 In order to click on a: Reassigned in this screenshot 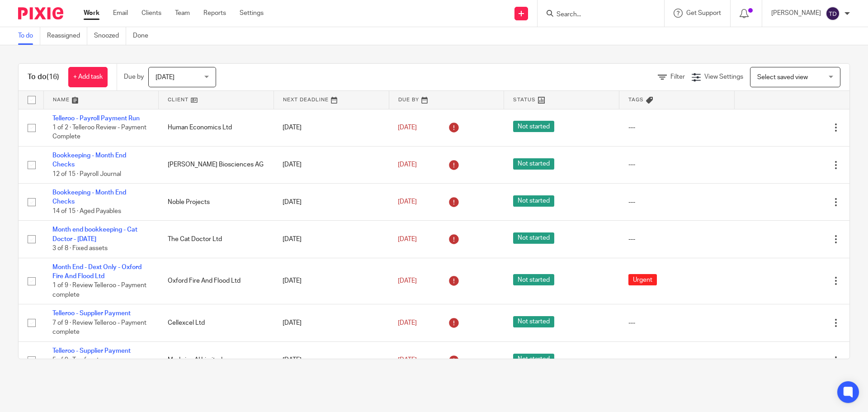, I will do `click(67, 36)`.